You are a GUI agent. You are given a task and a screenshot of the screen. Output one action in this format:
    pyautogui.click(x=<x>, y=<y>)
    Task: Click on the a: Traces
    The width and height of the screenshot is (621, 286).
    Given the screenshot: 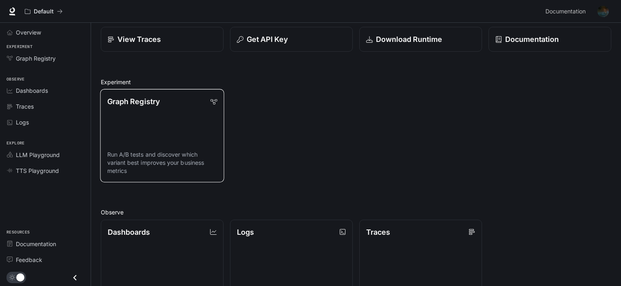 What is the action you would take?
    pyautogui.click(x=45, y=106)
    